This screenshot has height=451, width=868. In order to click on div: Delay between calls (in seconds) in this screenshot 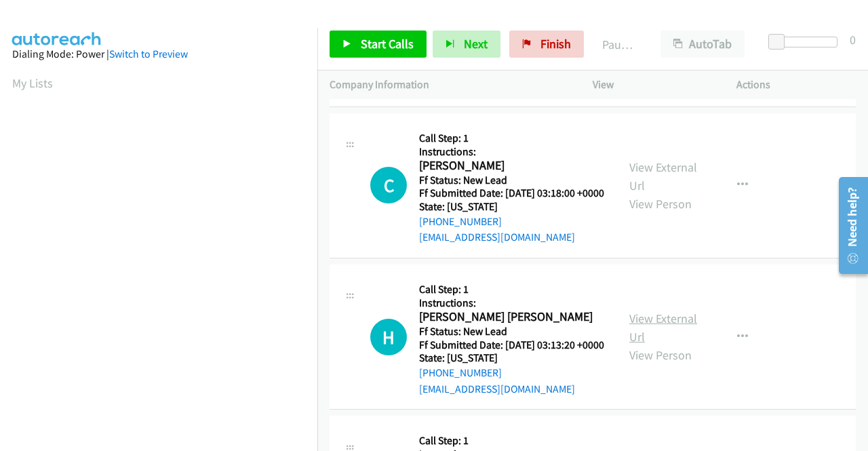, I will do `click(806, 42)`.